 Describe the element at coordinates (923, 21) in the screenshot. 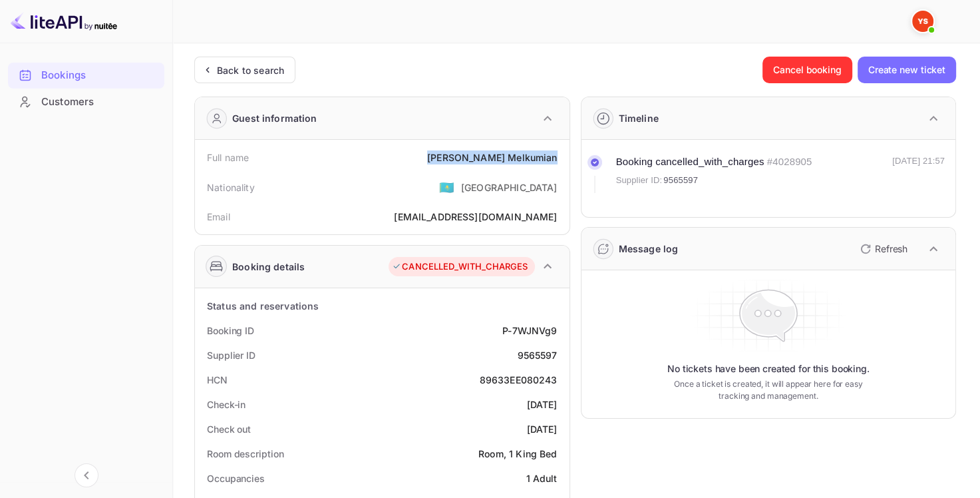

I see `img: Yandex Support` at that location.